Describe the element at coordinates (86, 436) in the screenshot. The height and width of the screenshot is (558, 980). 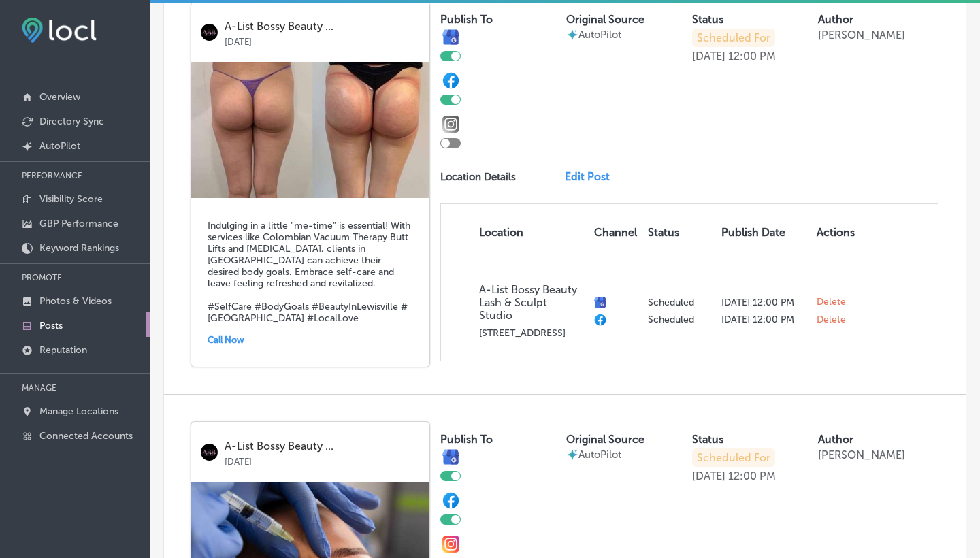
I see `p: Connected Accounts` at that location.